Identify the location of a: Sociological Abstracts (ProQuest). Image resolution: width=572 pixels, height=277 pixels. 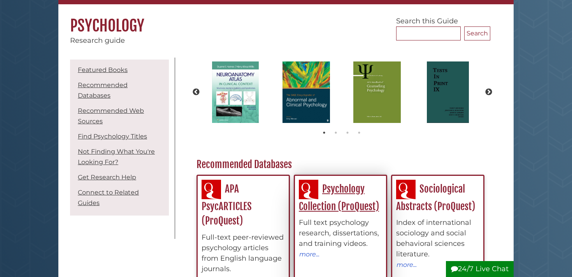
(435, 198).